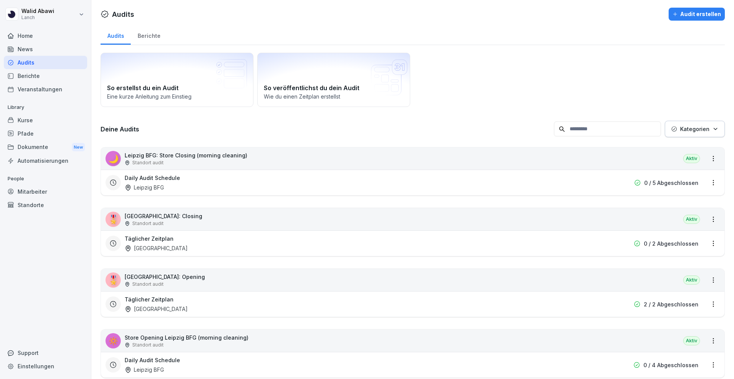 This screenshot has width=734, height=379. What do you see at coordinates (671, 365) in the screenshot?
I see `p: 0 / 4 Abgeschlossen` at bounding box center [671, 365].